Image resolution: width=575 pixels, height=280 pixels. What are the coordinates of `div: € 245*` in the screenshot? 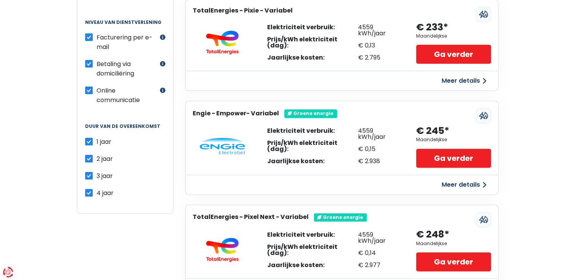 It's located at (432, 131).